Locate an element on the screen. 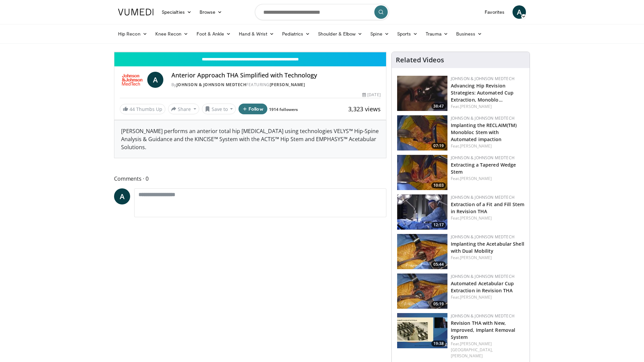 This screenshot has width=644, height=362. a: Implanting the RECLAIM(TM) Monobloc Stem with Automated impaction is located at coordinates (484, 132).